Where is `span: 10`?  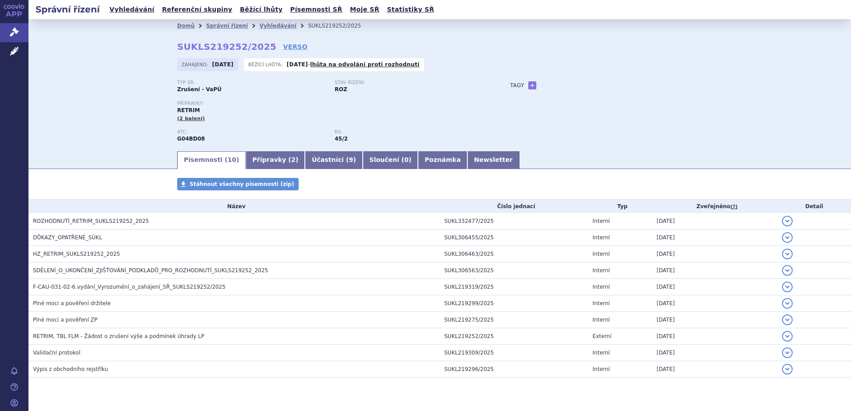 span: 10 is located at coordinates (231, 160).